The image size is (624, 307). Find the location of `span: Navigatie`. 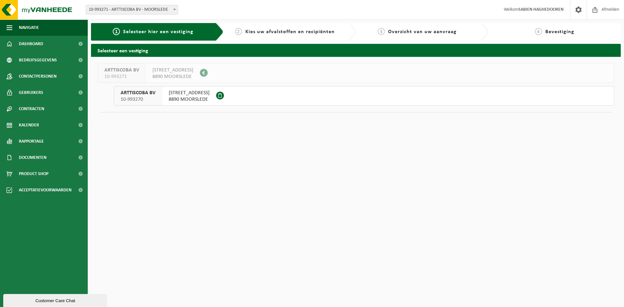

span: Navigatie is located at coordinates (29, 28).